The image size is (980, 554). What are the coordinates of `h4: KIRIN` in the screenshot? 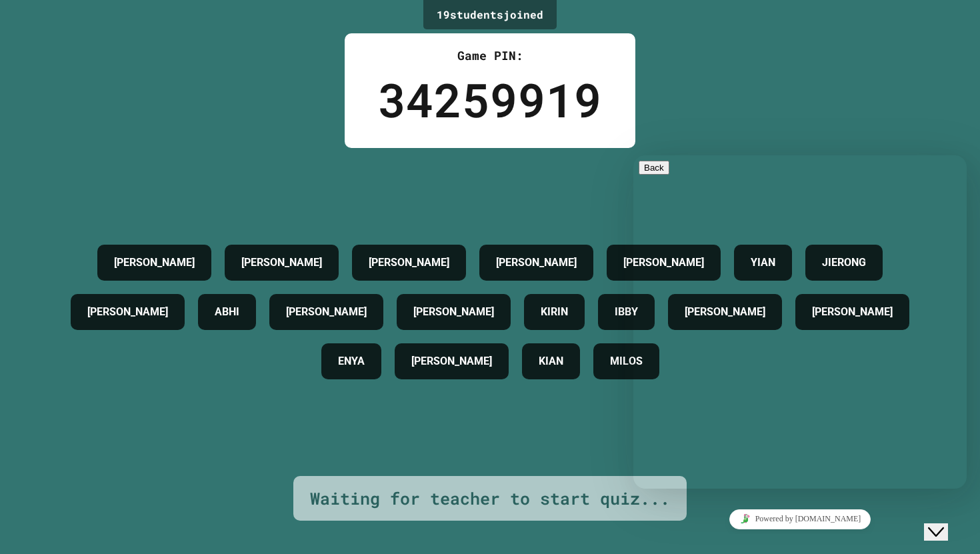 It's located at (554, 312).